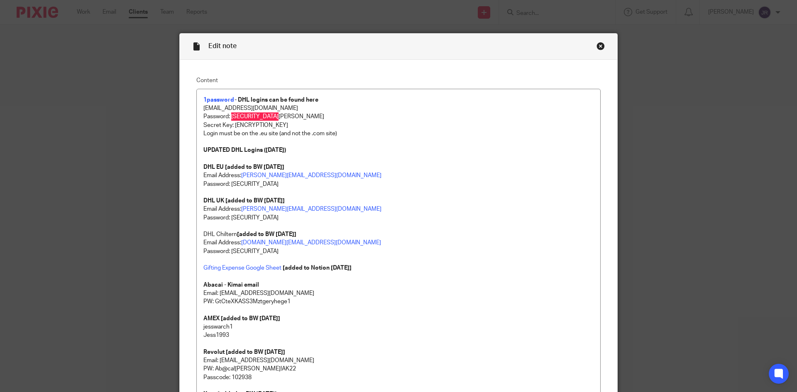  Describe the element at coordinates (223, 46) in the screenshot. I see `span: Edit note` at that location.